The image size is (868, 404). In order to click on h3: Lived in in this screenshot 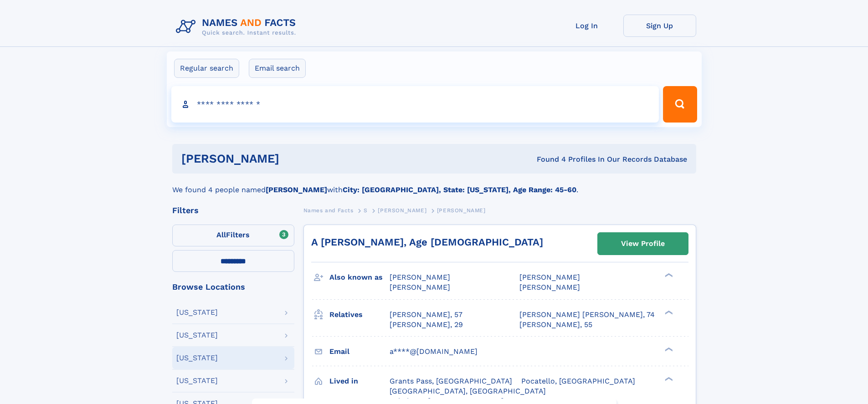, I will do `click(359, 381)`.